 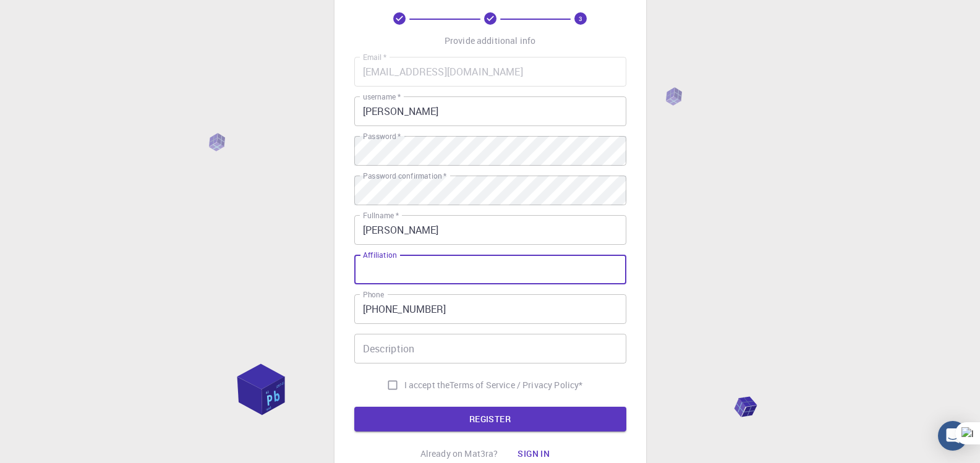 What do you see at coordinates (460, 453) in the screenshot?
I see `p: Already on Mat3ra?` at bounding box center [460, 453].